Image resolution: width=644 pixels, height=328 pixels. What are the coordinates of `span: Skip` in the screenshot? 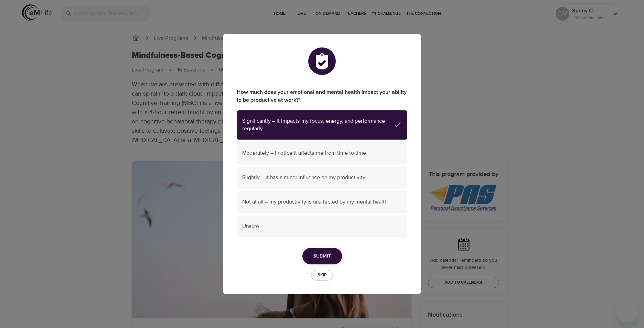 It's located at (322, 275).